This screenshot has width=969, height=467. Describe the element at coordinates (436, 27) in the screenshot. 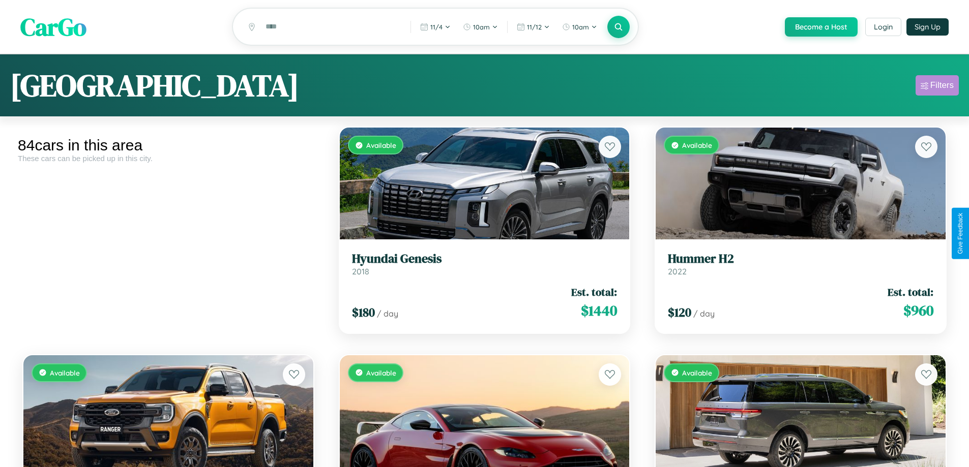

I see `span: 11 / 4` at that location.